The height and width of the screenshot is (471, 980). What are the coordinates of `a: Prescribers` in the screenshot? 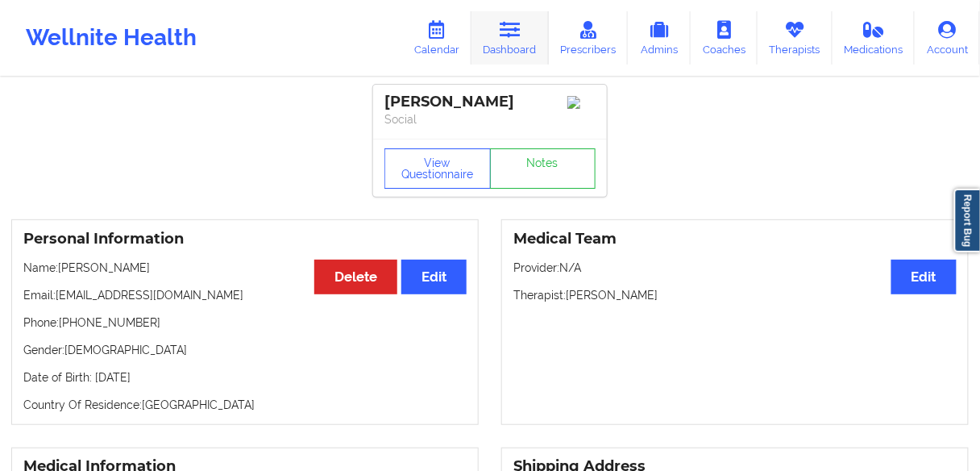 It's located at (588, 38).